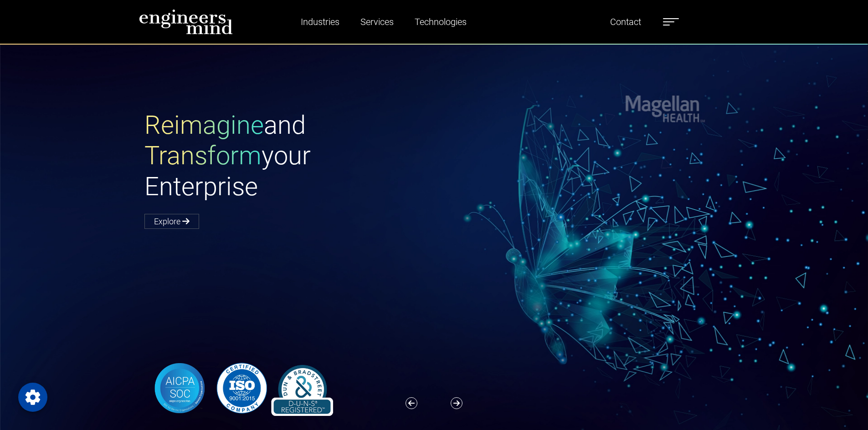 This screenshot has width=868, height=430. I want to click on a: Explore, so click(172, 221).